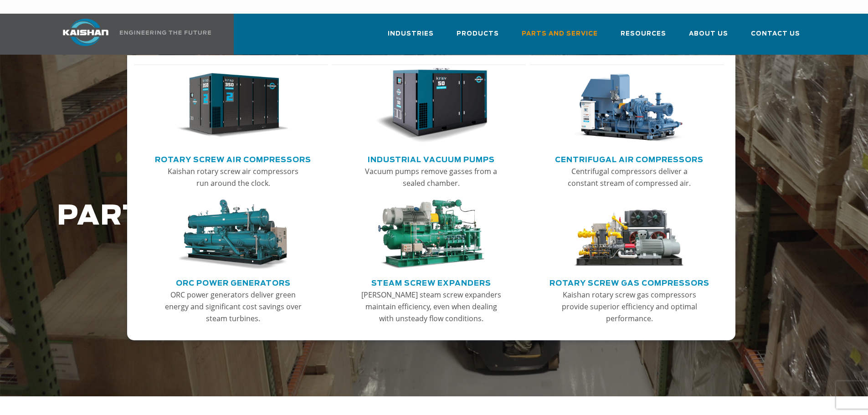 The width and height of the screenshot is (868, 415). What do you see at coordinates (775, 34) in the screenshot?
I see `span: Contact Us` at bounding box center [775, 34].